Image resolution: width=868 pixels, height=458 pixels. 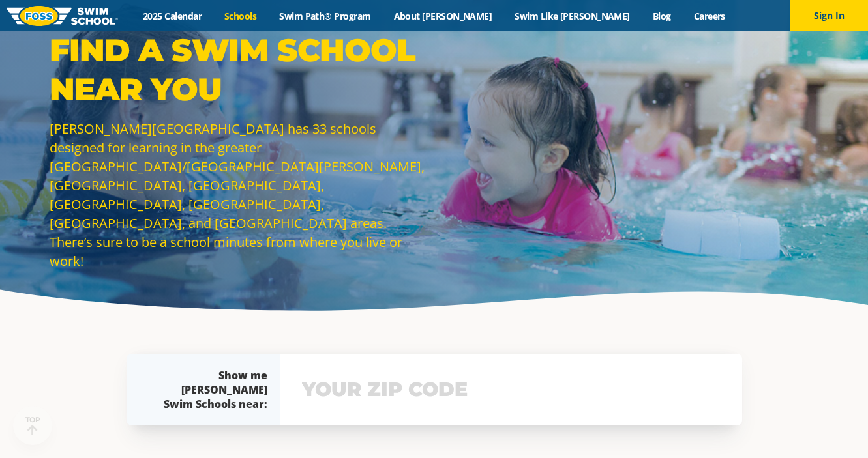 I want to click on a: Blog, so click(x=661, y=16).